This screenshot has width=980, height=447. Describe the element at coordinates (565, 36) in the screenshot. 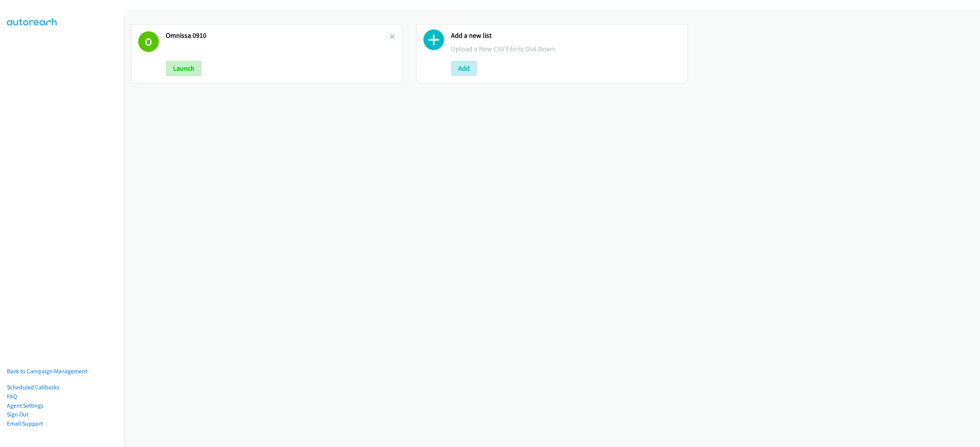

I see `h2: Add a new list` at that location.